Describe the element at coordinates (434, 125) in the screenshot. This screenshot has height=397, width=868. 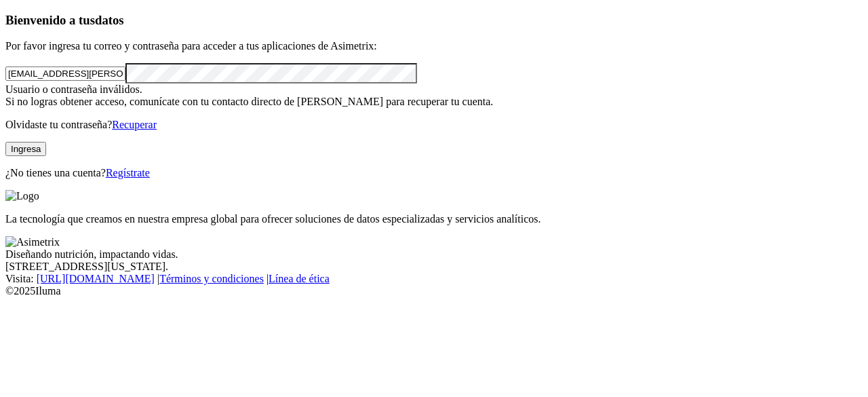
I see `p: Olvidaste tu contraseña?` at that location.